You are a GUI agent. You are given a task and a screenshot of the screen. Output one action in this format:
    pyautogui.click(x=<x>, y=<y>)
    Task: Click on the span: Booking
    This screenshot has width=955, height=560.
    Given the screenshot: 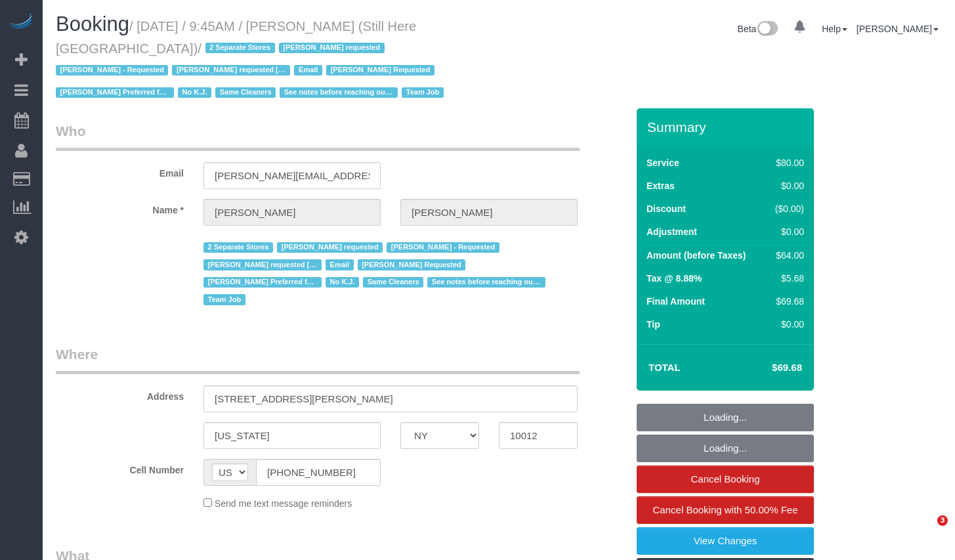 What is the action you would take?
    pyautogui.click(x=93, y=24)
    